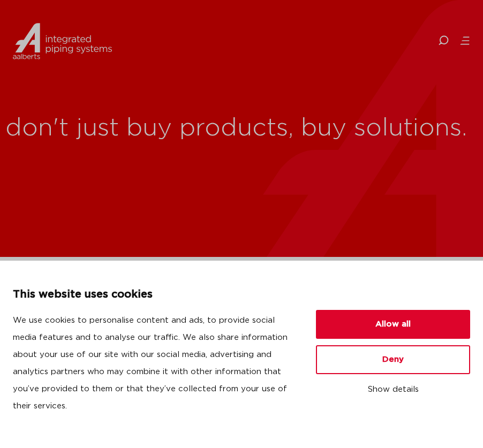 Image resolution: width=483 pixels, height=448 pixels. I want to click on button: Show details, so click(393, 390).